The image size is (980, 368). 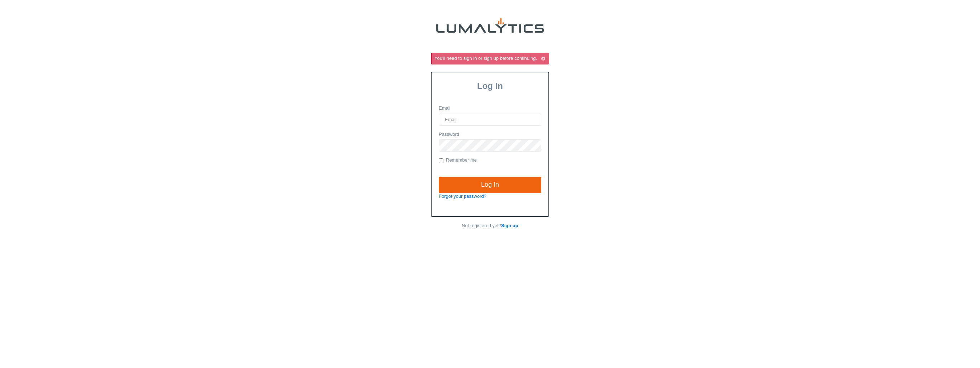 I want to click on label: Email, so click(x=444, y=108).